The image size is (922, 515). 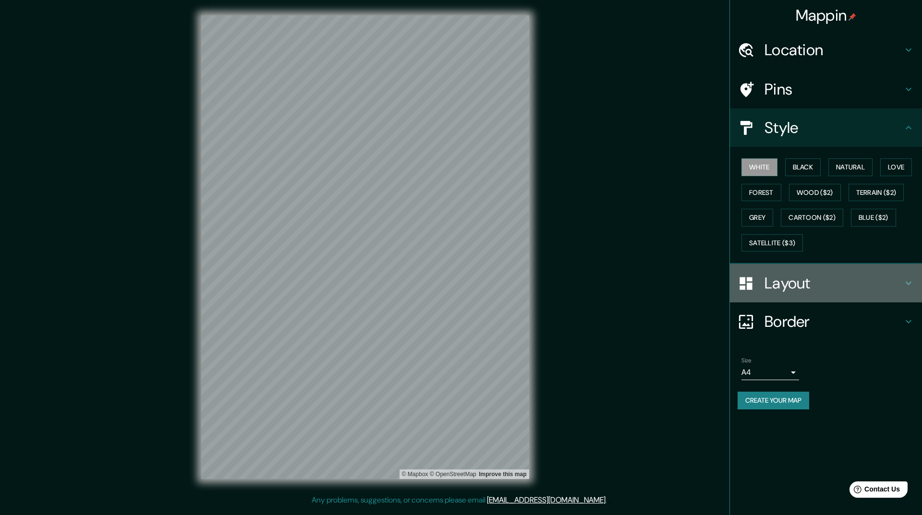 What do you see at coordinates (826, 50) in the screenshot?
I see `div: Location` at bounding box center [826, 50].